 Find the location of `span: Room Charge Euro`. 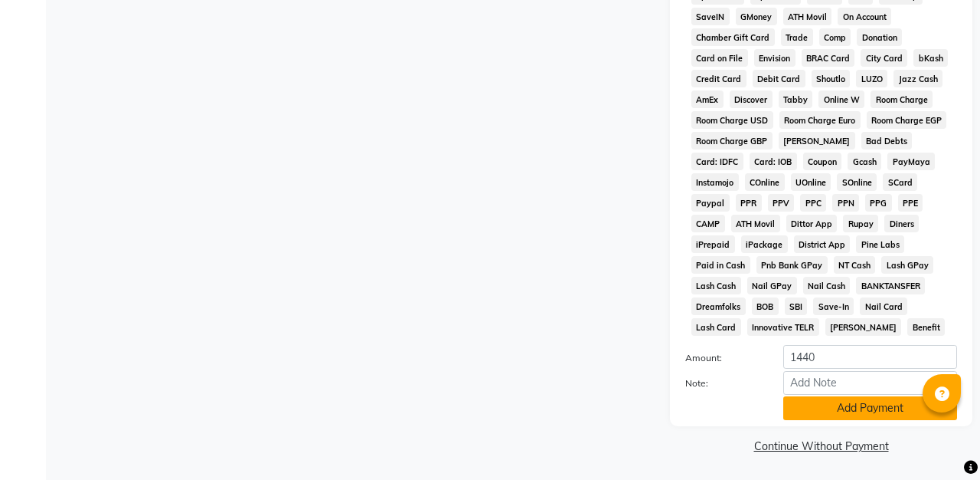

span: Room Charge Euro is located at coordinates (820, 120).